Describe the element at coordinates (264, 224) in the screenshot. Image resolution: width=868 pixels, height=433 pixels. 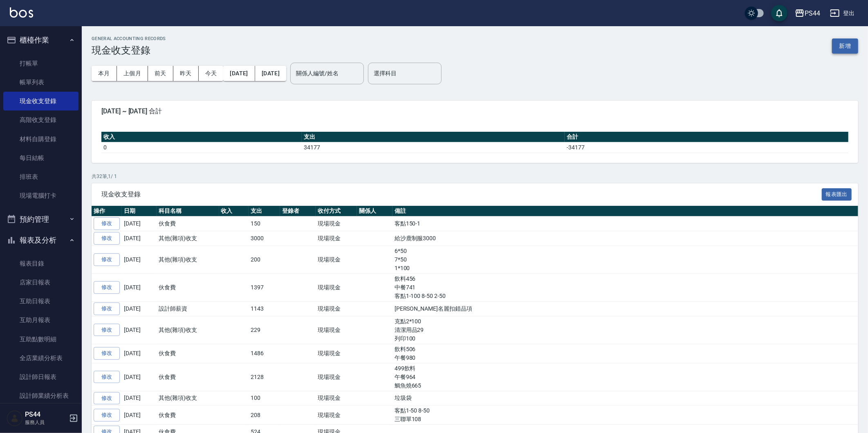
I see `td: 150` at that location.